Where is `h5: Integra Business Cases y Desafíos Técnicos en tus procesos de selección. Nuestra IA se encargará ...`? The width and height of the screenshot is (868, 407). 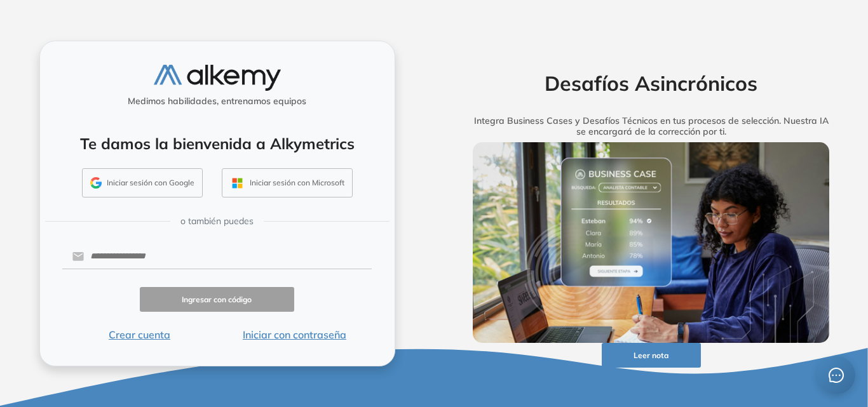 h5: Integra Business Cases y Desafíos Técnicos en tus procesos de selección. Nuestra IA se encargará ... is located at coordinates (651, 127).